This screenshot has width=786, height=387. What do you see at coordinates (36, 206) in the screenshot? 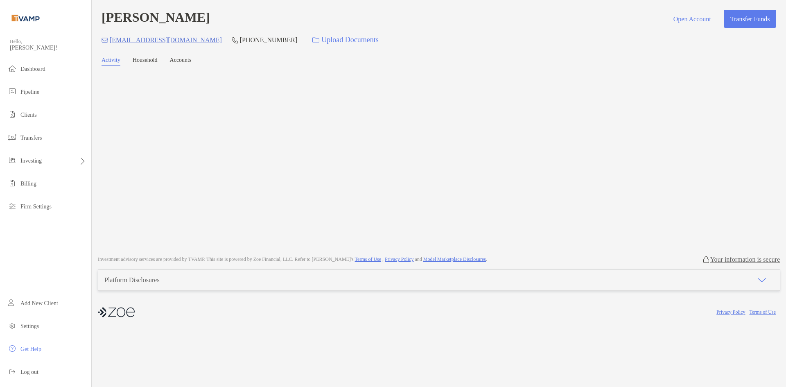
I see `span: Firm Settings` at bounding box center [36, 206].